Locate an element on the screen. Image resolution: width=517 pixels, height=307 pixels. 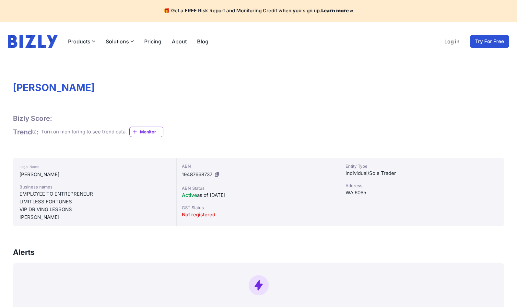
div: VIP DRIVING LESSONS is located at coordinates (95, 210).